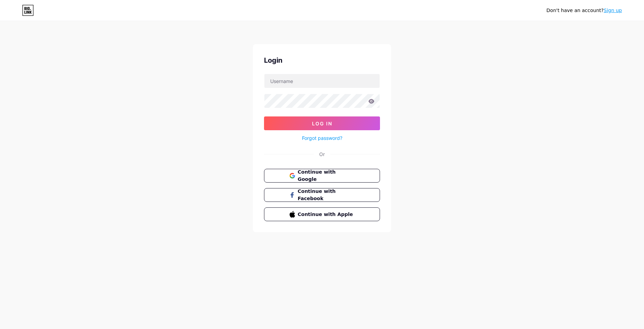  I want to click on div: Login, so click(322, 60).